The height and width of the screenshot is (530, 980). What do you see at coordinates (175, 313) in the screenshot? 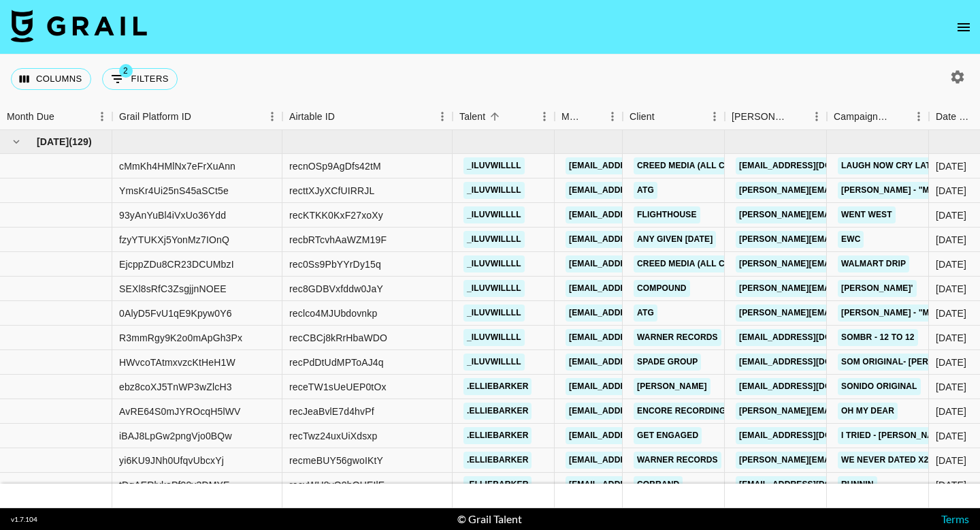
I see `div: 0AlyD5FvU1qE9Kpyw0Y6` at bounding box center [175, 313].